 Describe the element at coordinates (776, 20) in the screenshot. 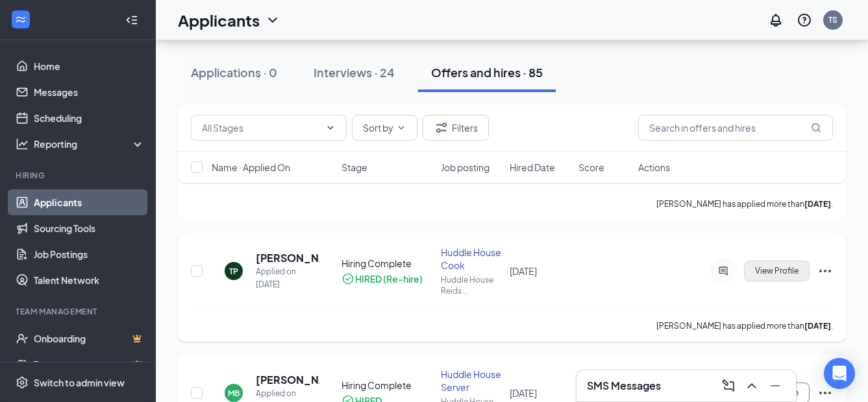

I see `svg: Notifications` at that location.